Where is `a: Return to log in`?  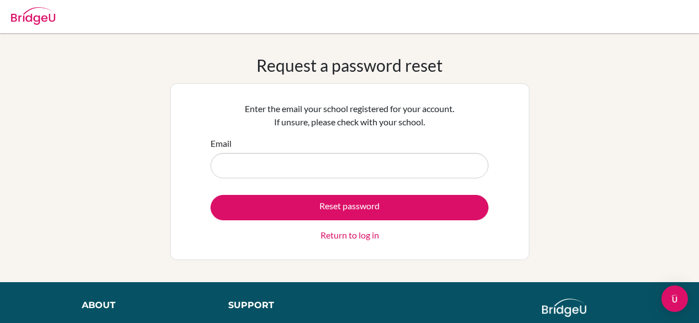 a: Return to log in is located at coordinates (350, 235).